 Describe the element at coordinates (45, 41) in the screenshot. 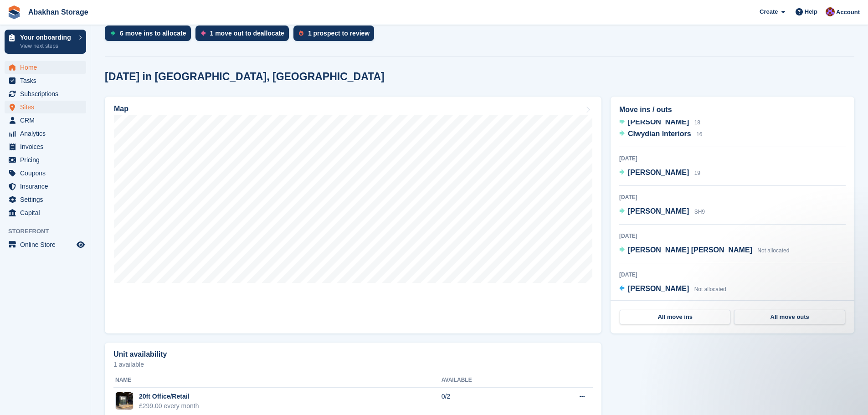

I see `a: Your onboarding View next steps` at that location.